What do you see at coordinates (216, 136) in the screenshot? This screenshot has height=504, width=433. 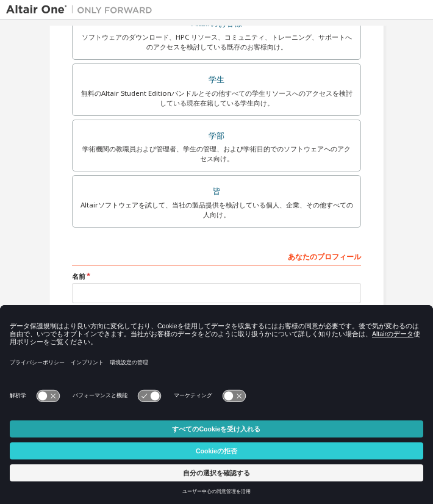 I see `div: 学部` at bounding box center [216, 136].